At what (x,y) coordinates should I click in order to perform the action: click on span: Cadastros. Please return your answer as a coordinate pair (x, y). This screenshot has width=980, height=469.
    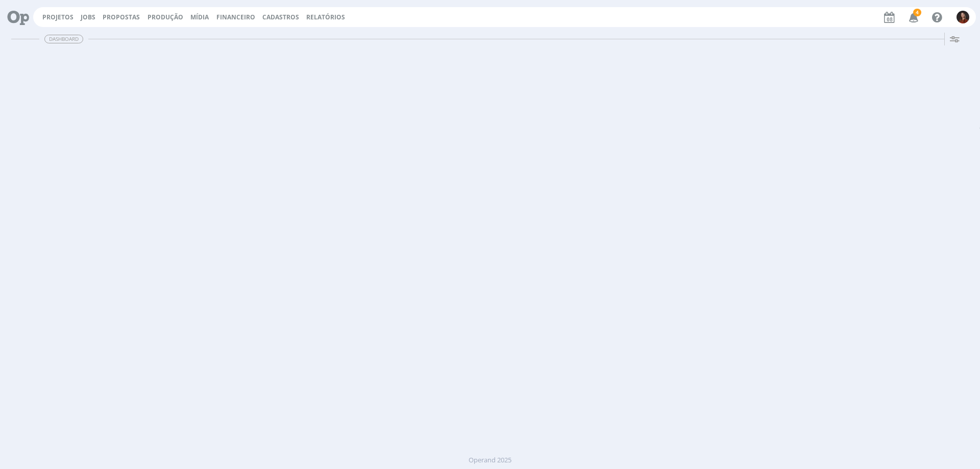
    Looking at the image, I should click on (280, 17).